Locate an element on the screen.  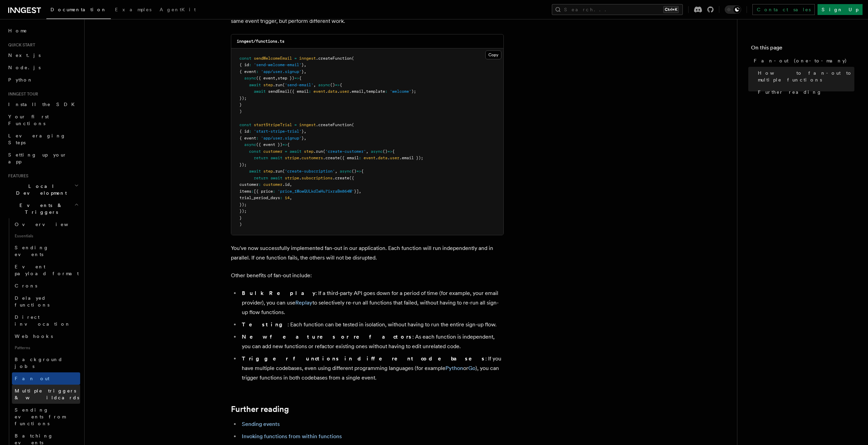
button: Events & Triggers is located at coordinates (43, 209).